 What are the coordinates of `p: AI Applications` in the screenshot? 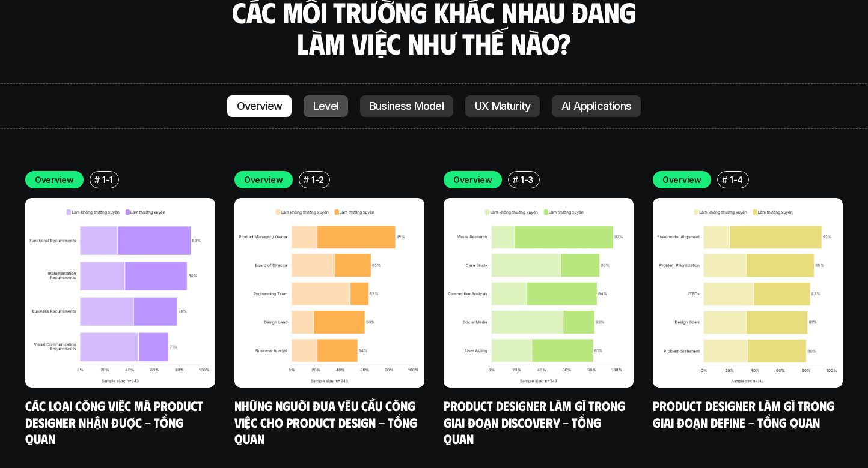 It's located at (596, 107).